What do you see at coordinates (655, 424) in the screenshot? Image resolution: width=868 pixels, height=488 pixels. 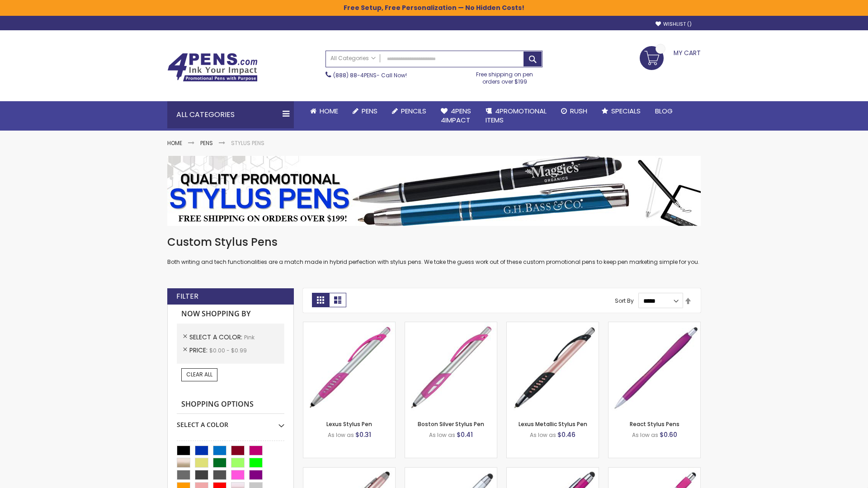 I see `a: React Stylus Pens` at bounding box center [655, 424].